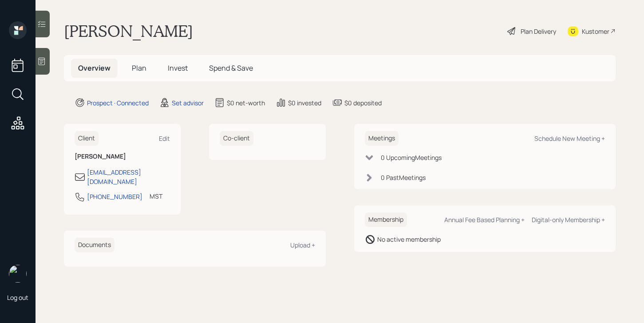  What do you see at coordinates (304, 103) in the screenshot?
I see `div: $0 invested` at bounding box center [304, 103].